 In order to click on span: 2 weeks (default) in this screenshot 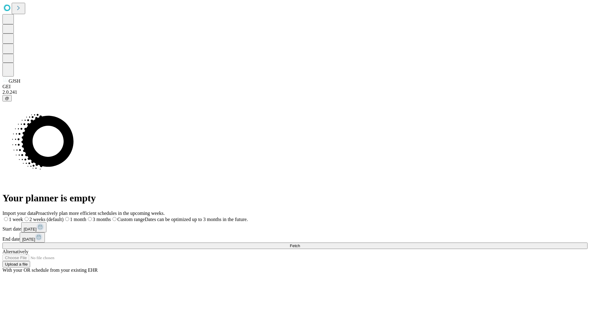, I will do `click(46, 219)`.